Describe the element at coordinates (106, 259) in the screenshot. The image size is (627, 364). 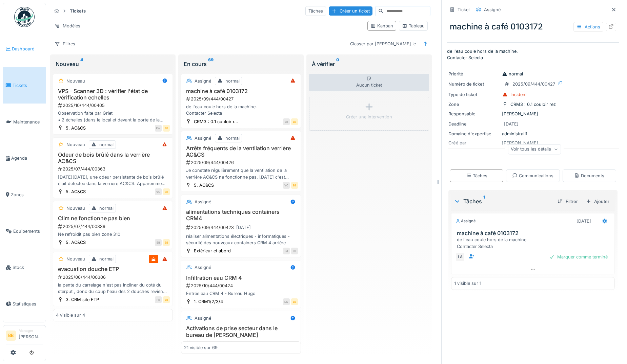
I see `div: normal` at that location.